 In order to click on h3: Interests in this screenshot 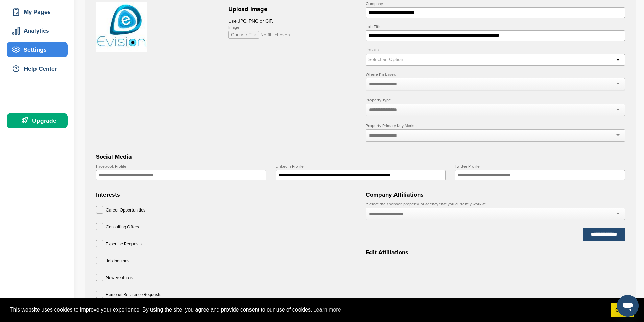, I will do `click(226, 194)`.